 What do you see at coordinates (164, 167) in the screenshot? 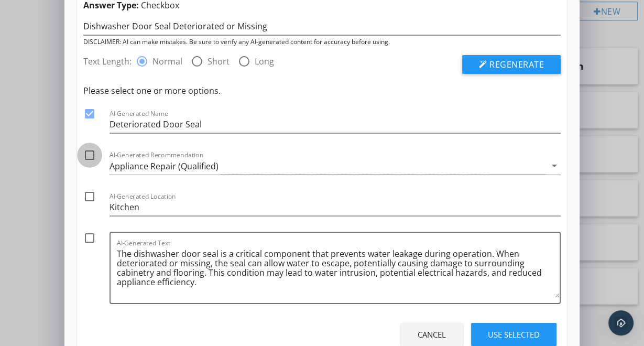
I see `div: Appliance Repair (Qualified)` at bounding box center [164, 167].